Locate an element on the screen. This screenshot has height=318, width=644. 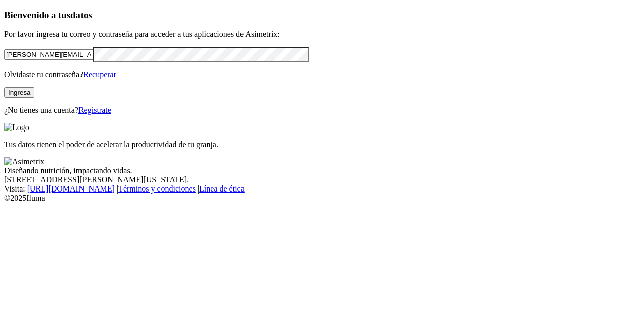
img: Logo is located at coordinates (17, 128).